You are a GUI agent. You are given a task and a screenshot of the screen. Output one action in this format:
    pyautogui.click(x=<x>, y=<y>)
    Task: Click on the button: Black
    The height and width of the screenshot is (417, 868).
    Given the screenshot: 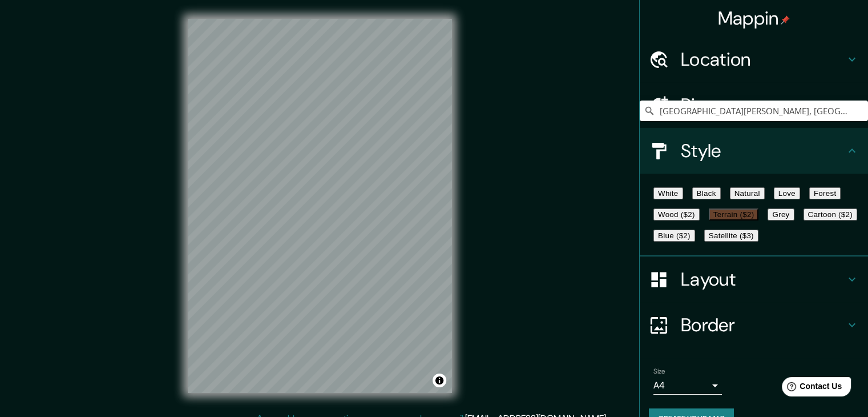 What is the action you would take?
    pyautogui.click(x=706, y=193)
    